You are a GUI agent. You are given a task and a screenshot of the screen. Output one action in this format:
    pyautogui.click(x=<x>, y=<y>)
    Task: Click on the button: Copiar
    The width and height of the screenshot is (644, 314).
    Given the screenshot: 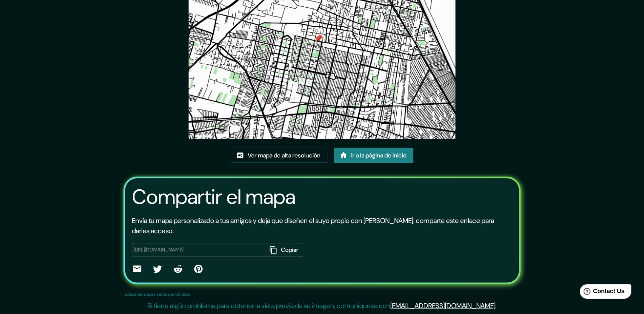 What is the action you would take?
    pyautogui.click(x=284, y=250)
    